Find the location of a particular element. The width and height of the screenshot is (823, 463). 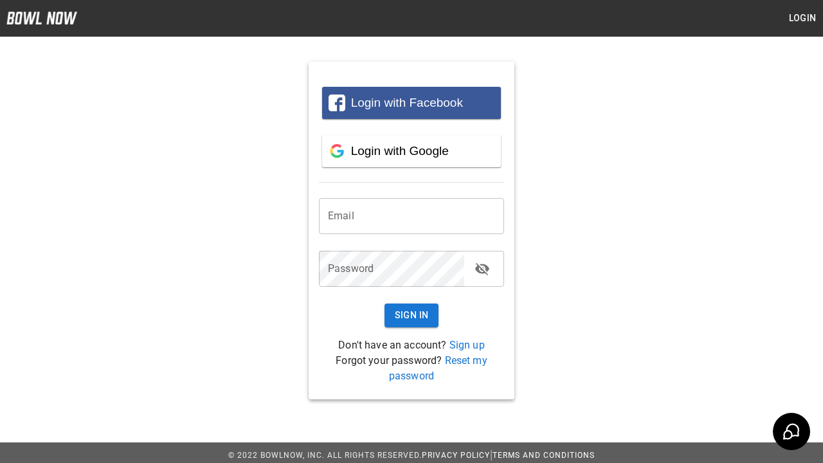

a: Terms and Conditions is located at coordinates (543, 455).